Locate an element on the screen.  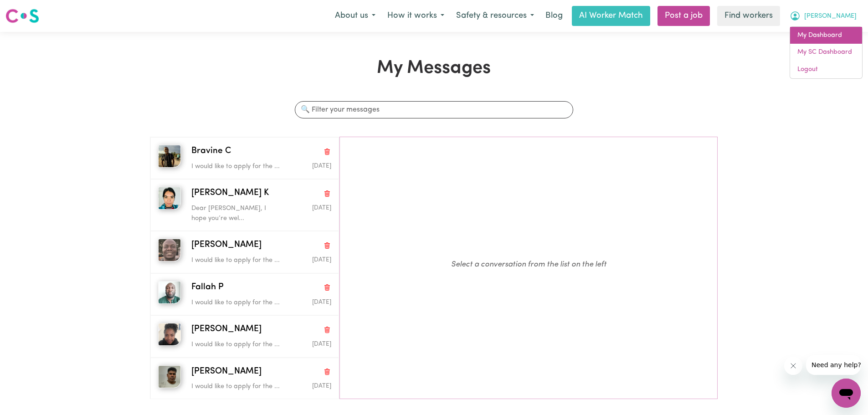
img: Mugitha H is located at coordinates (169, 377).